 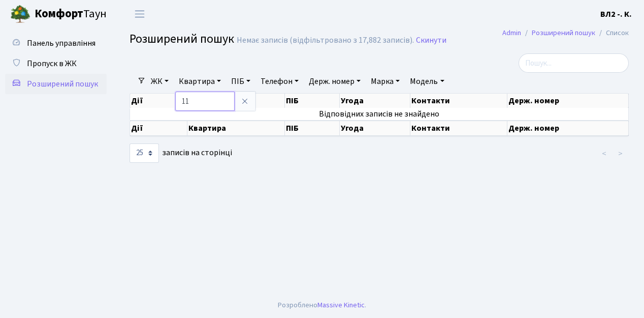 What do you see at coordinates (70, 14) in the screenshot?
I see `span: Таун` at bounding box center [70, 14].